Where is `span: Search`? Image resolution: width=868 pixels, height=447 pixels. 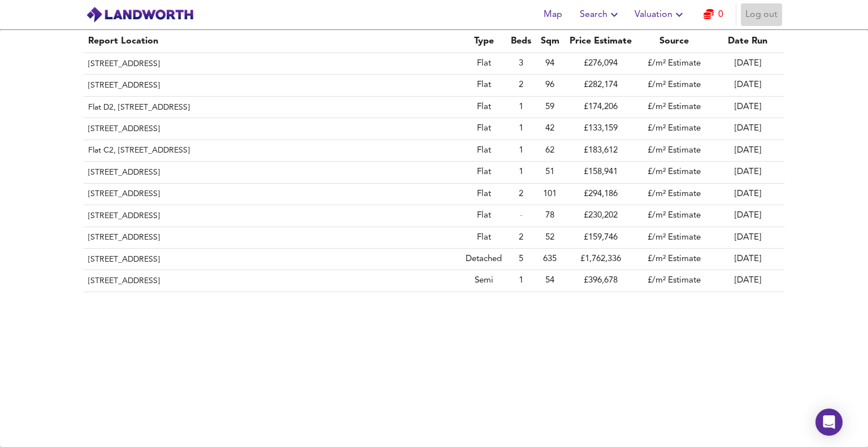 span: Search is located at coordinates (600, 15).